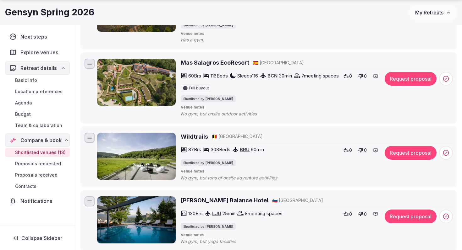 Image resolution: width=462 pixels, height=250 pixels. What do you see at coordinates (194, 150) in the screenshot?
I see `span: 87 Brs` at bounding box center [194, 150].